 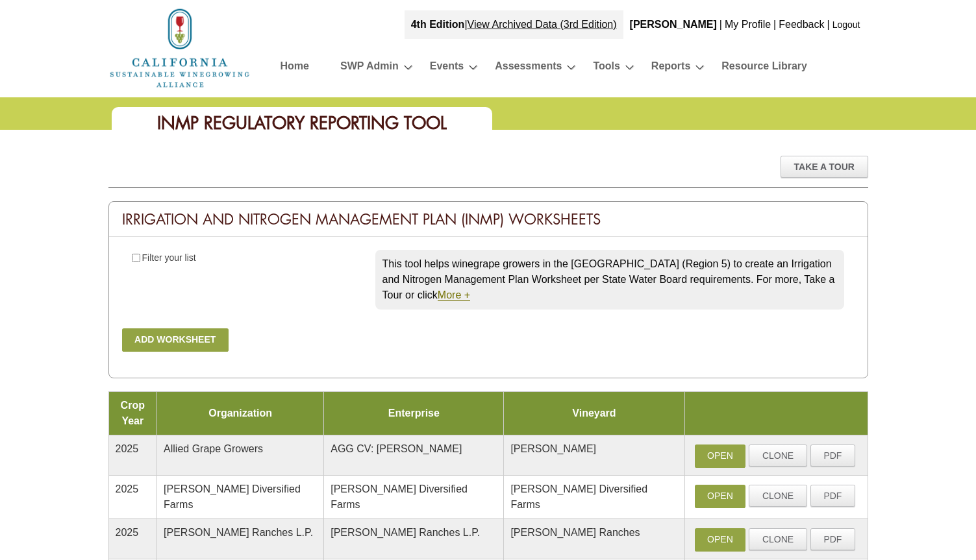 I want to click on span: Irrigation and Nitrogen Management Plan (INMP) Worksheets, so click(x=361, y=219).